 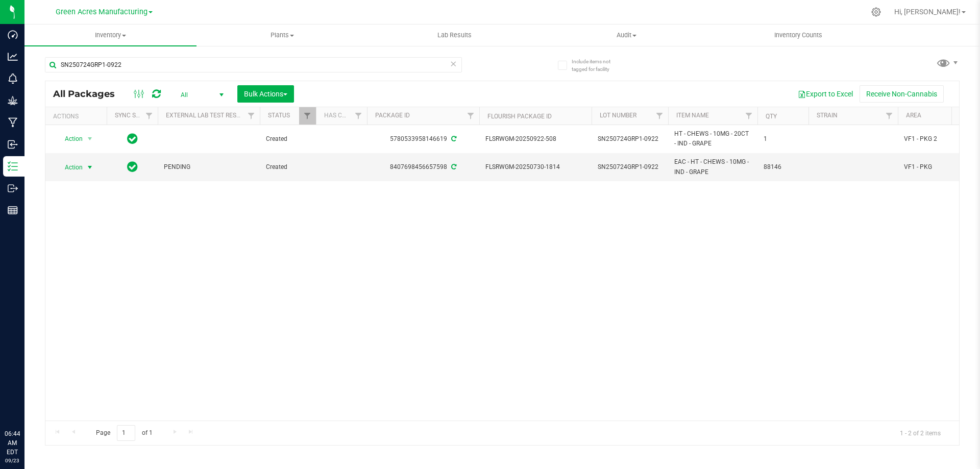 I want to click on button: Bulk Actions, so click(x=265, y=94).